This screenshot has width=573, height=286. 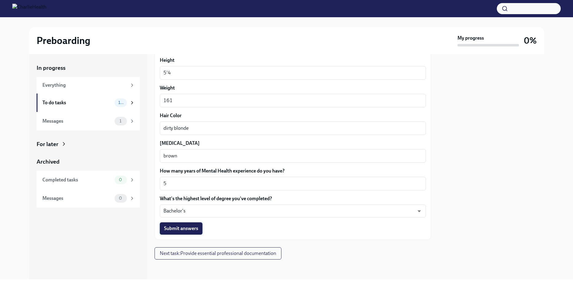 What do you see at coordinates (293, 171) in the screenshot?
I see `label: How many years of Mental Health experience do you have?` at bounding box center [293, 171].